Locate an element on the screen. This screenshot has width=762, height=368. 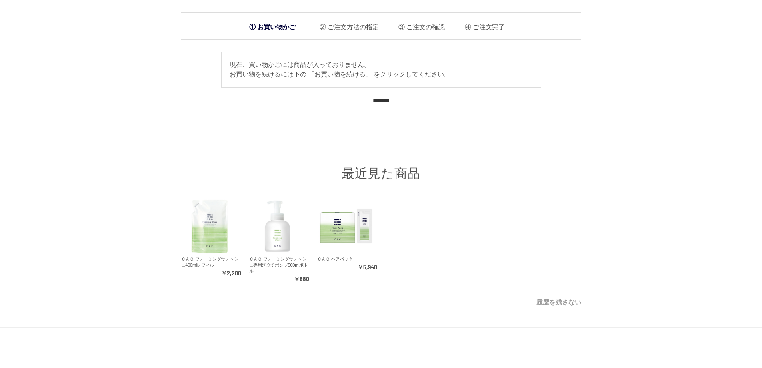
a: 履歴を残さない is located at coordinates (559, 302).